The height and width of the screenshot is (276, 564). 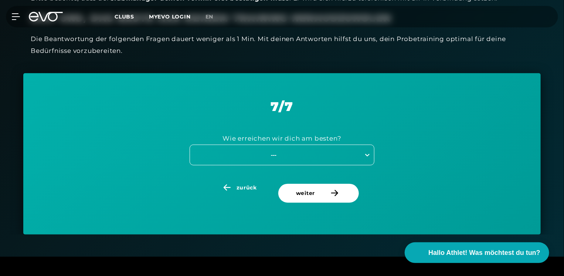 What do you see at coordinates (484, 252) in the screenshot?
I see `span: Hallo Athlet! Was möchtest du tun?` at bounding box center [484, 252].